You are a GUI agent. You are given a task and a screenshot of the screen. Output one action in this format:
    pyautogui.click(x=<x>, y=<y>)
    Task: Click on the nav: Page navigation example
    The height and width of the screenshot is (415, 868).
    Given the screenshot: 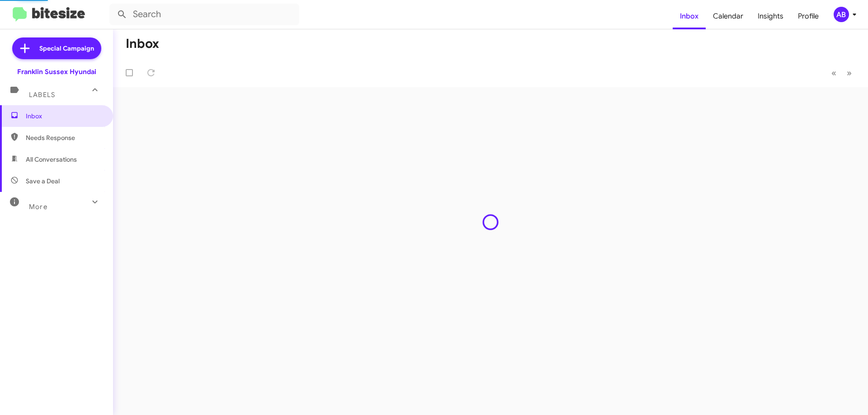 What is the action you would take?
    pyautogui.click(x=841, y=73)
    